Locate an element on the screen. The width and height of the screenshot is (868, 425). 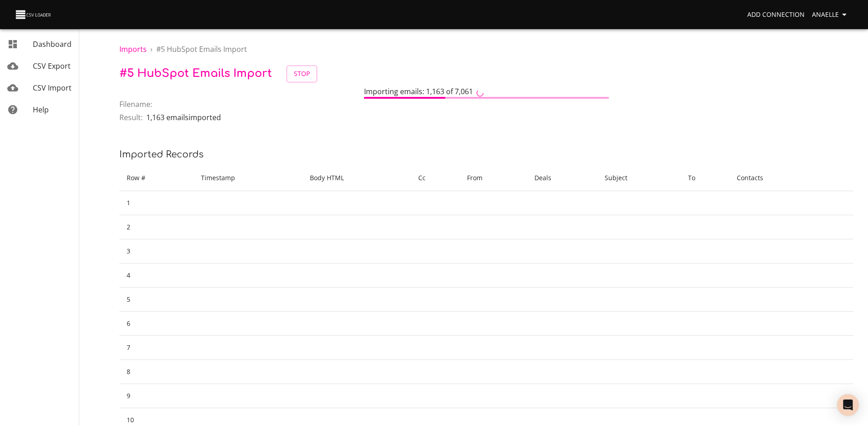
span: CSV Import is located at coordinates (52, 88).